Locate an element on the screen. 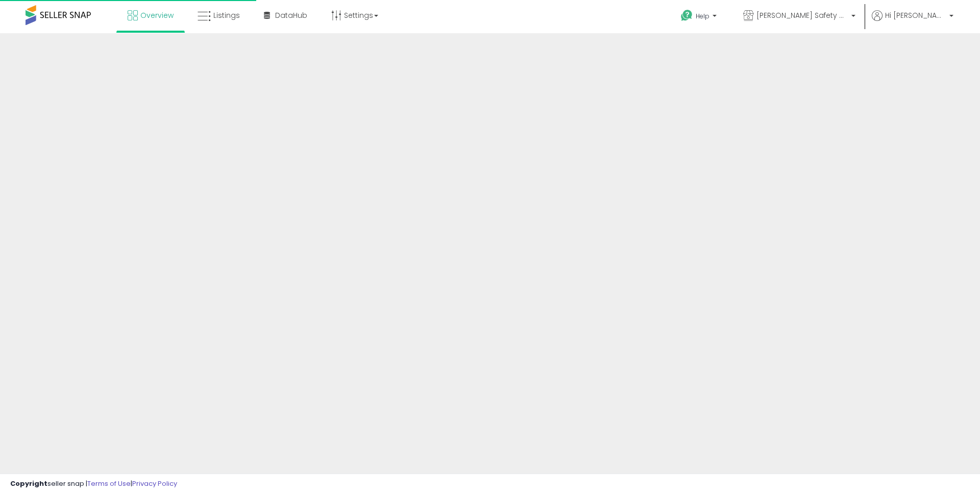 The image size is (980, 494). a: Help is located at coordinates (700, 18).